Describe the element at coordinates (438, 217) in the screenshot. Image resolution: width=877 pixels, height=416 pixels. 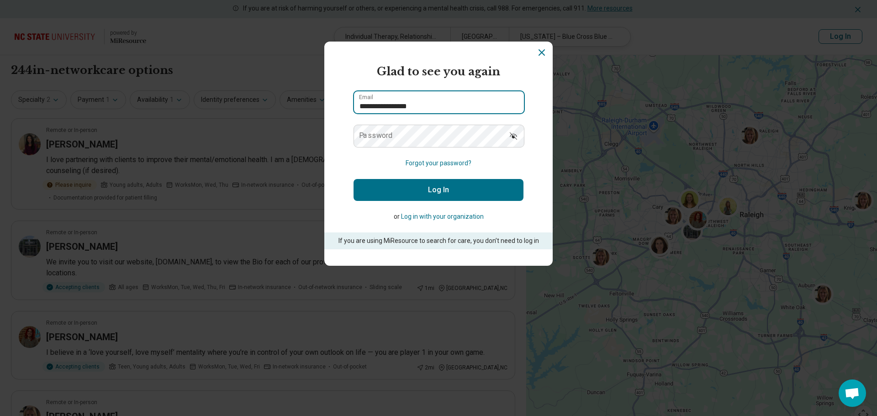
I see `p: or` at that location.